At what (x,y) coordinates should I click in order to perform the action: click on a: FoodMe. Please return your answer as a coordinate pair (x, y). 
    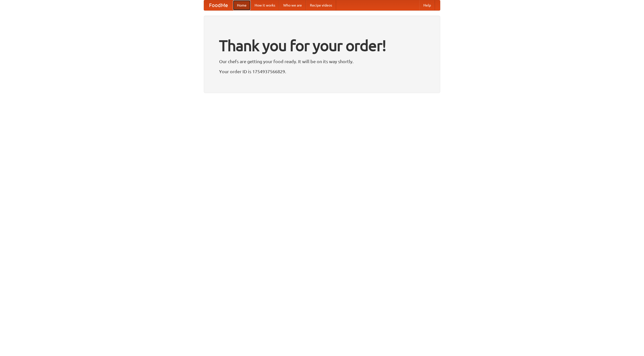
    Looking at the image, I should click on (218, 5).